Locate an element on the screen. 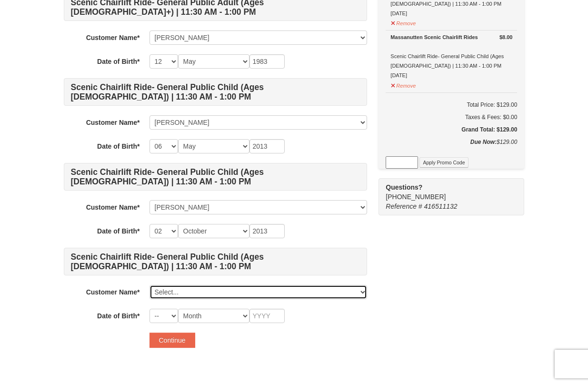  div: Taxes & Fees: $0.00 is located at coordinates (452, 117).